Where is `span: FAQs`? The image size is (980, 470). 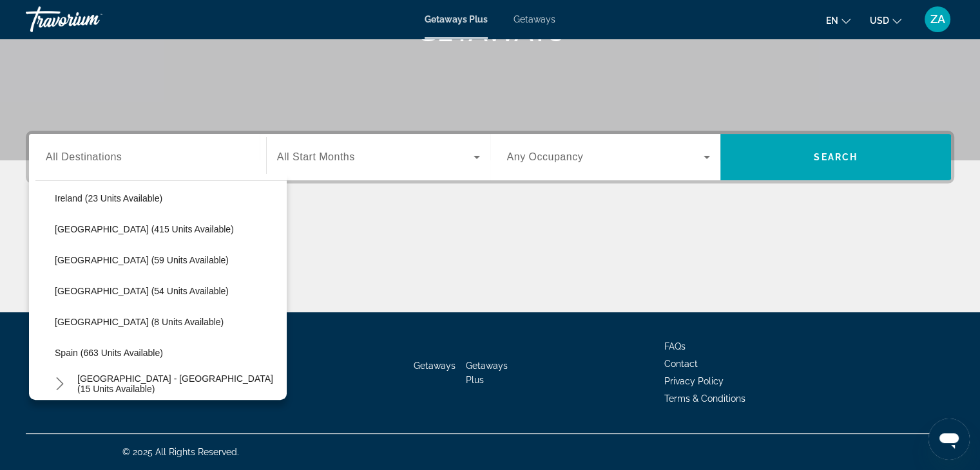 span: FAQs is located at coordinates (675, 347).